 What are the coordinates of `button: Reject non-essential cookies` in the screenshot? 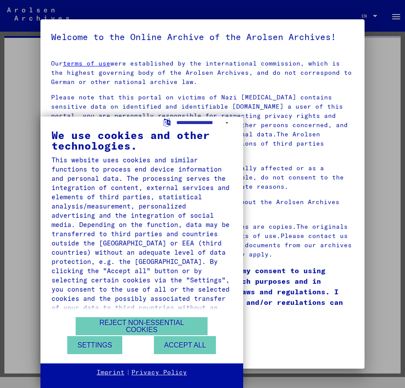 It's located at (142, 326).